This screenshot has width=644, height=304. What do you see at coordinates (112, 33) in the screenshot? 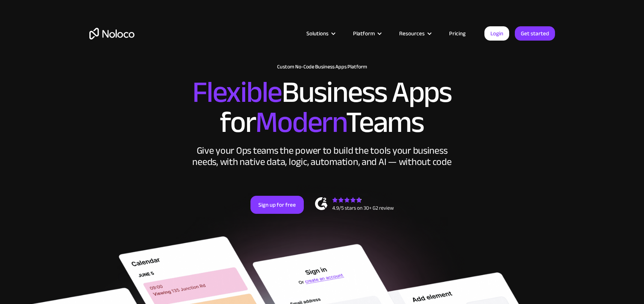
I see `a: home` at bounding box center [112, 33].